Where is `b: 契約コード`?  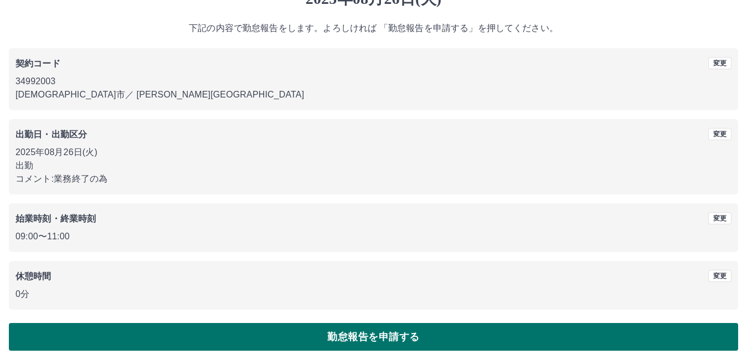 b: 契約コード is located at coordinates (38, 63).